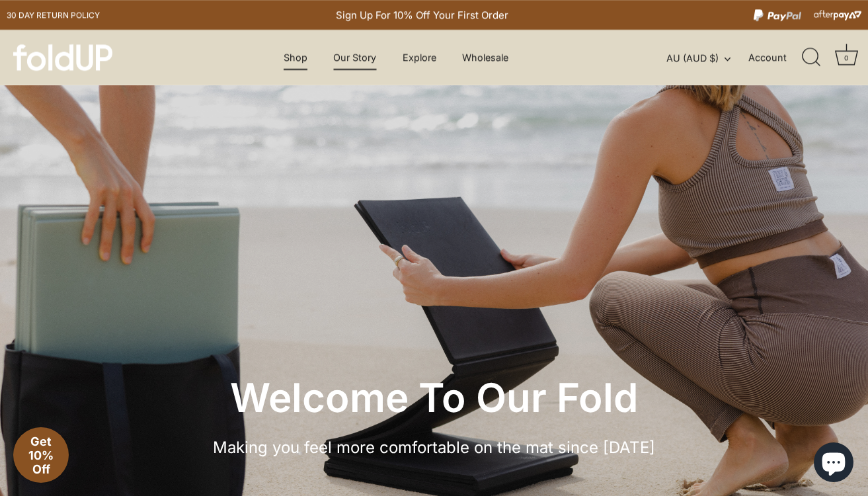 The width and height of the screenshot is (868, 496). What do you see at coordinates (846, 58) in the screenshot?
I see `div: 0` at bounding box center [846, 58].